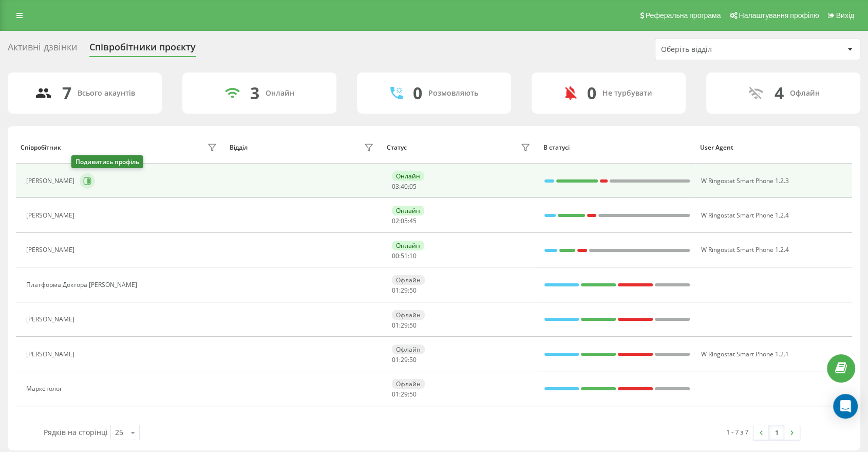 This screenshot has height=452, width=868. What do you see at coordinates (744, 354) in the screenshot?
I see `span: W Ringostat Smart Phone 1.2.1` at bounding box center [744, 354].